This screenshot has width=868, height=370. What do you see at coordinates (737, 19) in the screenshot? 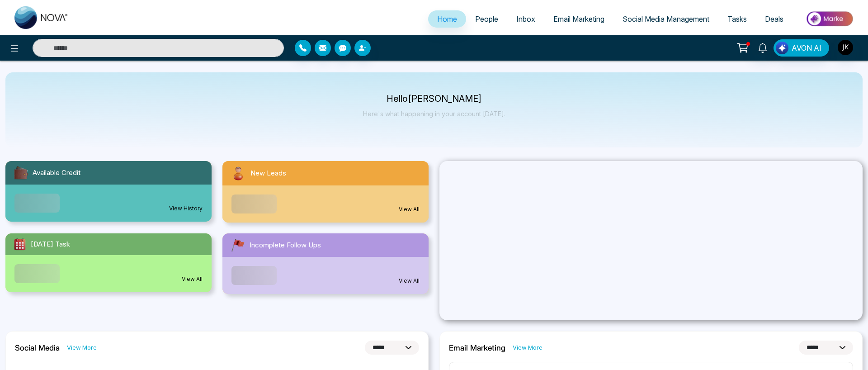
I see `a: Tasks` at bounding box center [737, 19].